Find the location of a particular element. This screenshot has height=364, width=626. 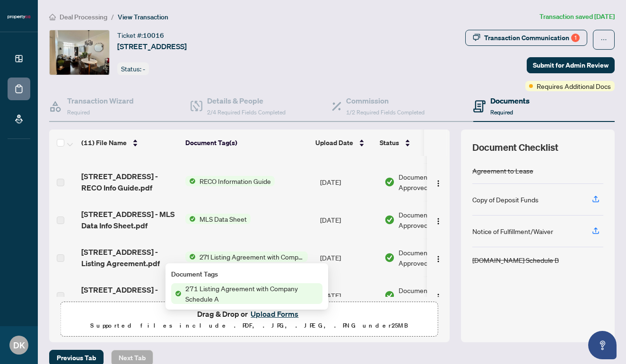

p: Supported files include .PDF, .JPG, .JPEG, .PNG under 25 MB is located at coordinates (250, 326).